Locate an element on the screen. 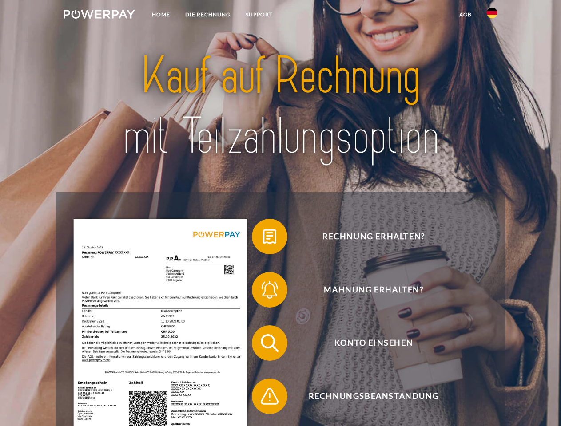 This screenshot has height=426, width=561. a: Konto einsehen is located at coordinates (367, 343).